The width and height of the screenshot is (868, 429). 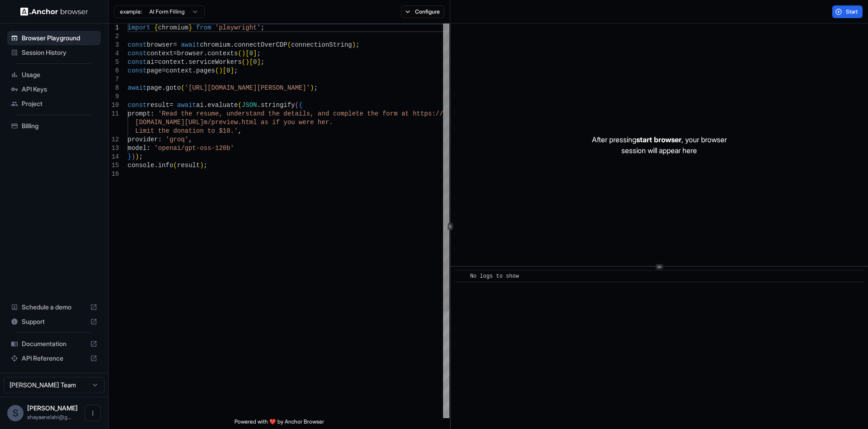 What do you see at coordinates (174, 88) in the screenshot?
I see `span: goto` at bounding box center [174, 88].